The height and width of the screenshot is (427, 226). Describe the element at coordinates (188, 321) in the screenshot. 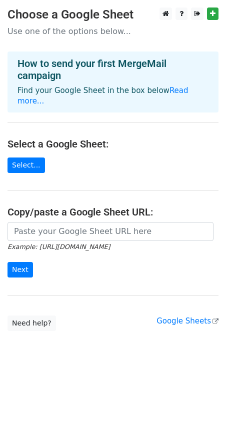

I see `a: Google Sheets` at that location.